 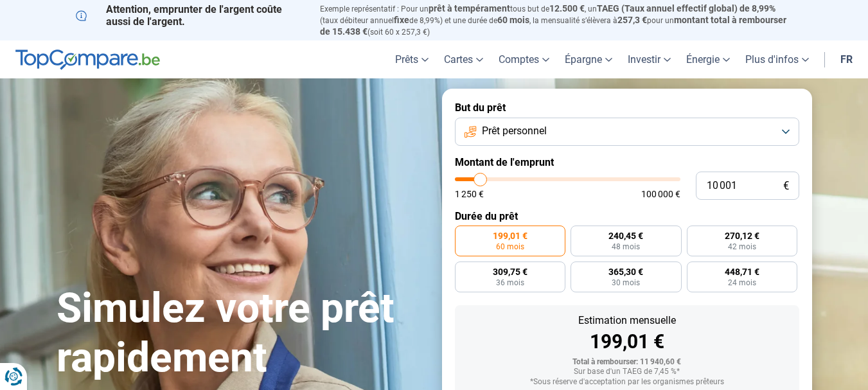 What do you see at coordinates (242, 333) in the screenshot?
I see `h1: Simulez votre prêt rapidement` at bounding box center [242, 333].